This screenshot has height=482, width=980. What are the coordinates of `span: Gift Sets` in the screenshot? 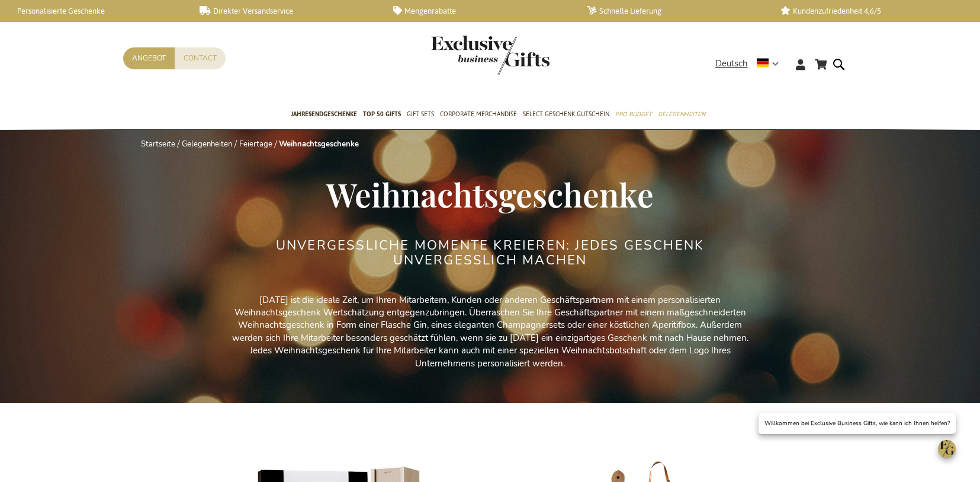 It's located at (420, 114).